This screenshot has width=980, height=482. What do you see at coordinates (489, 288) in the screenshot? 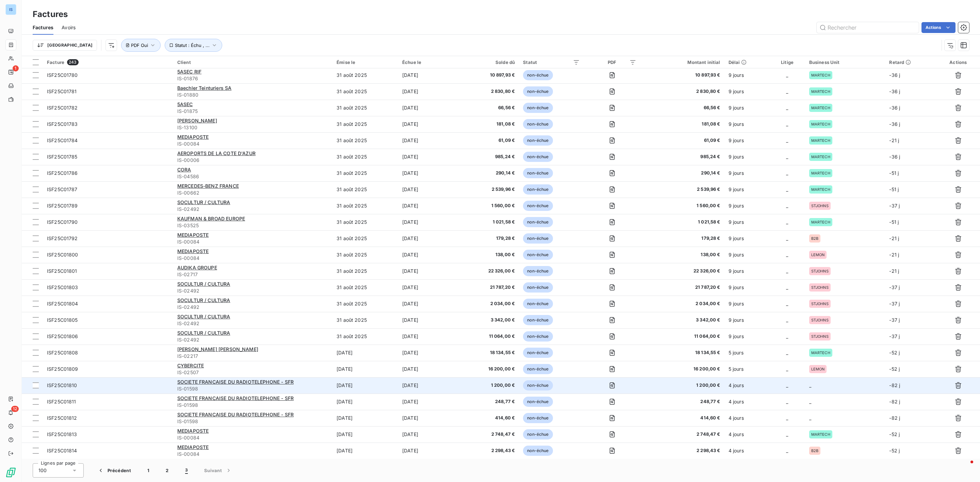
I see `span: 21 787,20 €` at bounding box center [489, 288].